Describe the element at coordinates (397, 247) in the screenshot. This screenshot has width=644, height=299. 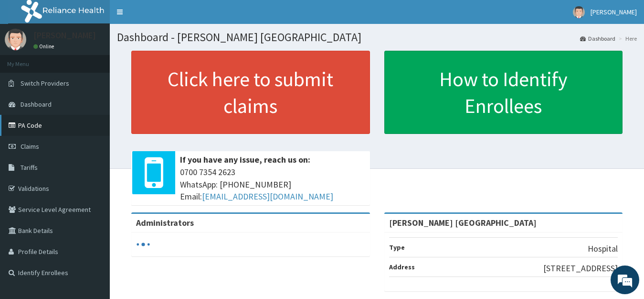
I see `b: Type` at that location.